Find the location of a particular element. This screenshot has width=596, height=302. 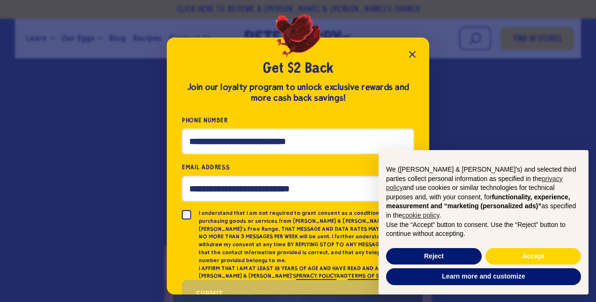

p: I understand that I am not required to grant consent as a condition of purchasing goods or servic... is located at coordinates (306, 237).